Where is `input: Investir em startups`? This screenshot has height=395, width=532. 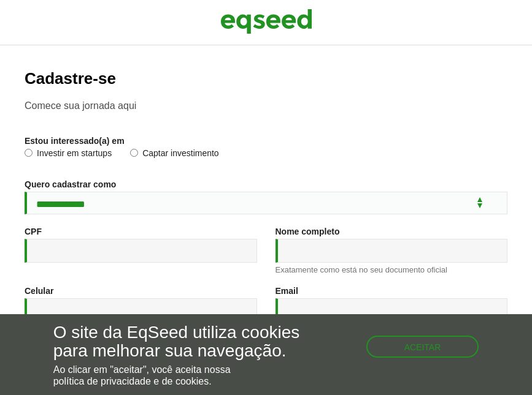 input: Investir em startups is located at coordinates (28, 153).